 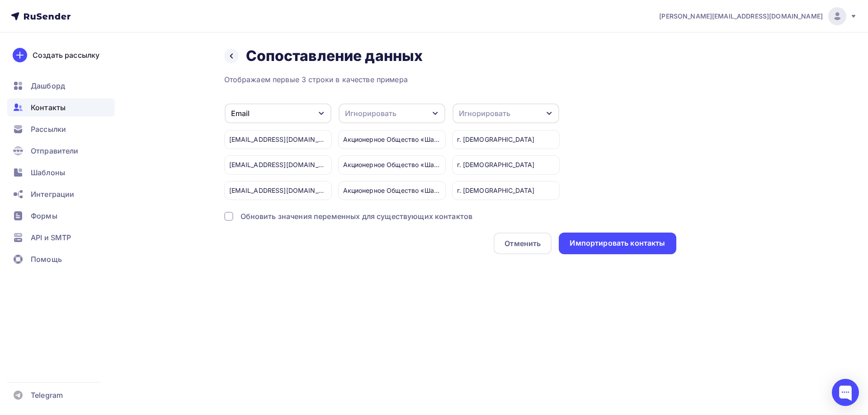 I want to click on span: Дашборд, so click(x=48, y=86).